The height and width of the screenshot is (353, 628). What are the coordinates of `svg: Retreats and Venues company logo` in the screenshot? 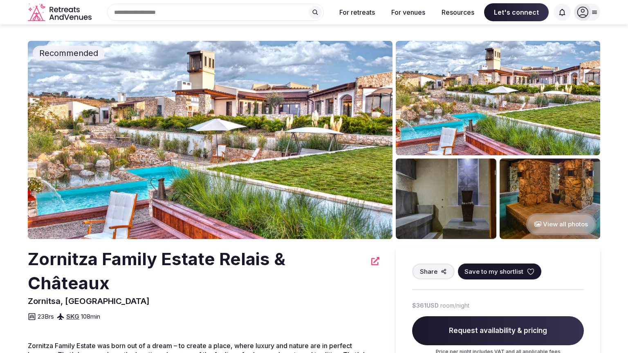 It's located at (61, 12).